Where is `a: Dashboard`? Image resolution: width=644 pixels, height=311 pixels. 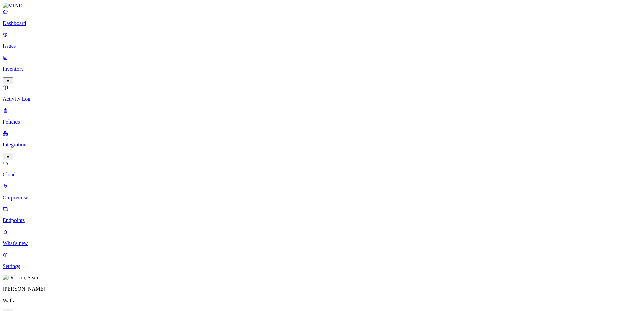
a: Dashboard is located at coordinates (322, 17).